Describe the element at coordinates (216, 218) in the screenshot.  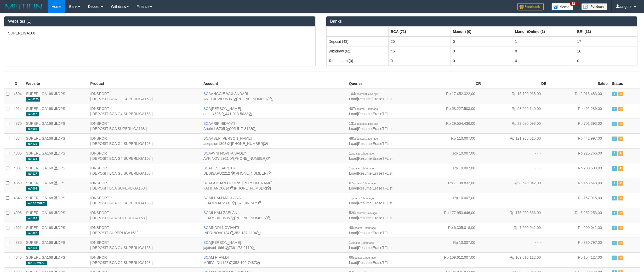
I see `a: ILHAMZAE0505` at that location.